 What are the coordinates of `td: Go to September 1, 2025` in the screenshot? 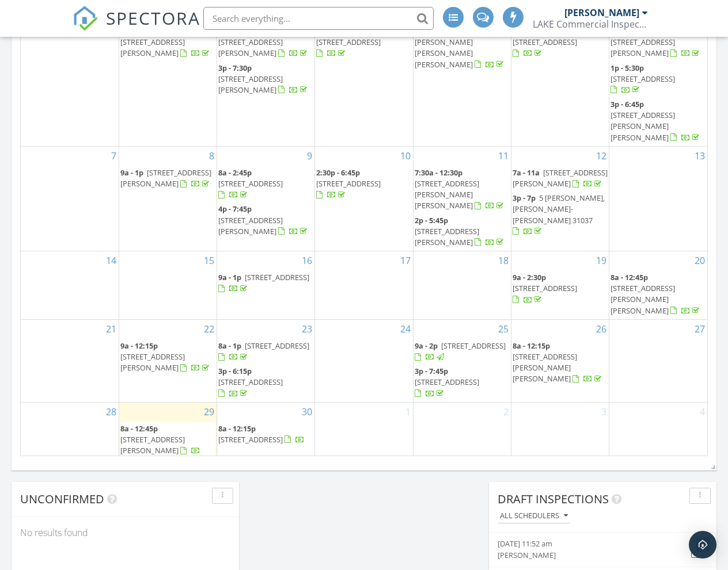 It's located at (167, 75).